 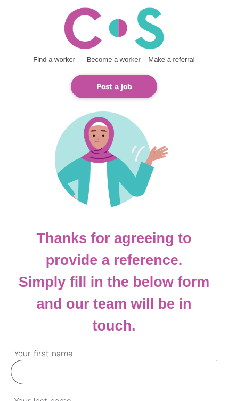 I want to click on a: Post a job, so click(x=114, y=86).